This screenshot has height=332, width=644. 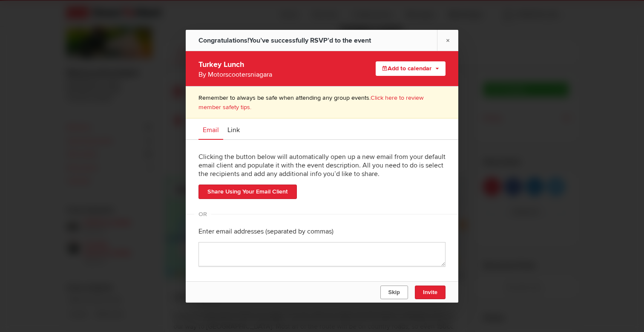 I want to click on span: Link, so click(x=233, y=130).